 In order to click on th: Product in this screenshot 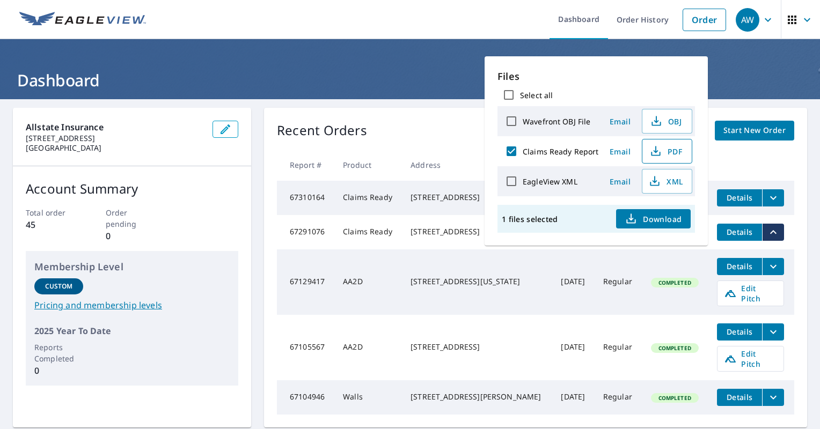, I will do `click(368, 165)`.